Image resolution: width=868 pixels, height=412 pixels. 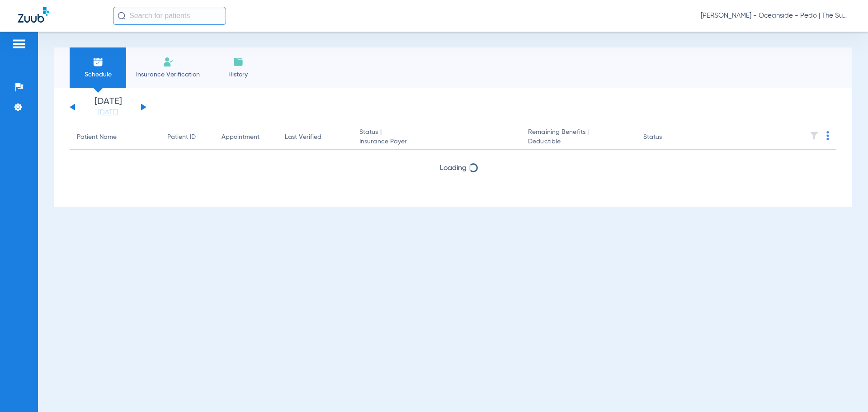 What do you see at coordinates (238, 62) in the screenshot?
I see `img: History` at bounding box center [238, 62].